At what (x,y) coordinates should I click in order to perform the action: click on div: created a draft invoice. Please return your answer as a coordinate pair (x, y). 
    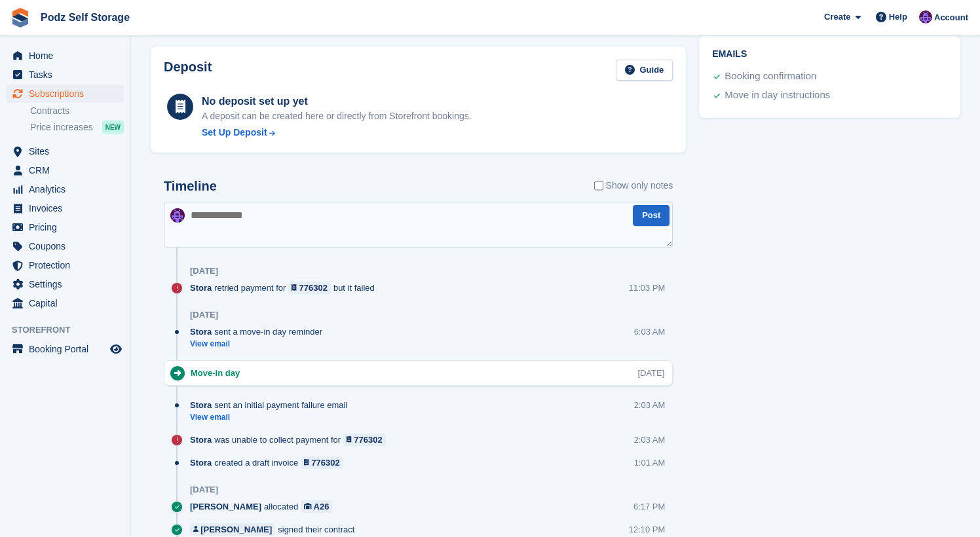
    Looking at the image, I should click on (270, 462).